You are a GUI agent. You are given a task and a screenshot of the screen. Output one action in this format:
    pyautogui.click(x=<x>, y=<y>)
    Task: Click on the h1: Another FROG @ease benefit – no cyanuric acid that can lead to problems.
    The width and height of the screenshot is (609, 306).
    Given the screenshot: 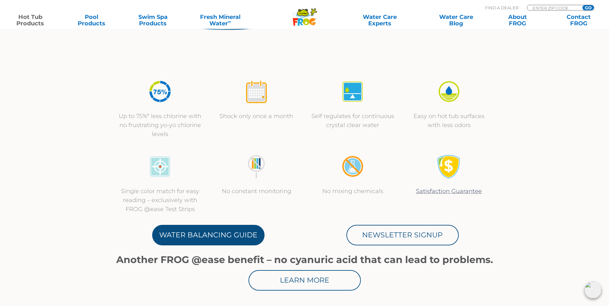 What is the action you would take?
    pyautogui.click(x=304, y=260)
    